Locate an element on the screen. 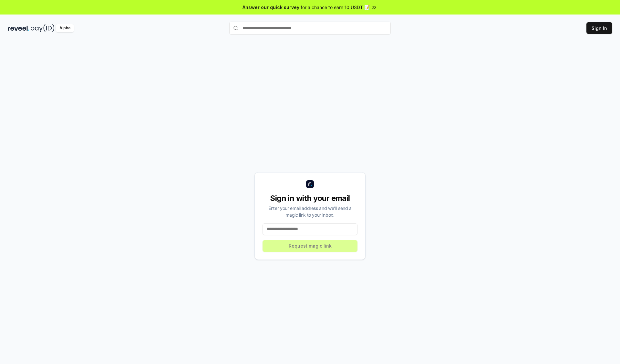 This screenshot has width=620, height=364. button: Sign In is located at coordinates (600, 28).